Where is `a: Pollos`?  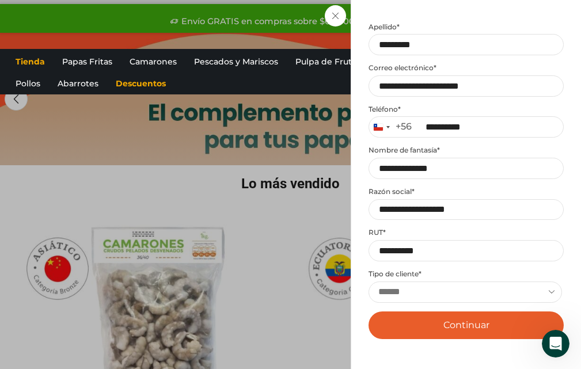 a: Pollos is located at coordinates (28, 84).